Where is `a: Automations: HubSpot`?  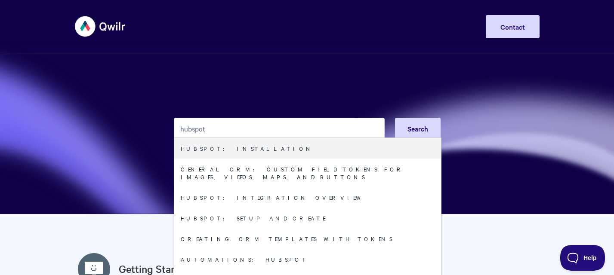
a: Automations: HubSpot is located at coordinates (307, 259).